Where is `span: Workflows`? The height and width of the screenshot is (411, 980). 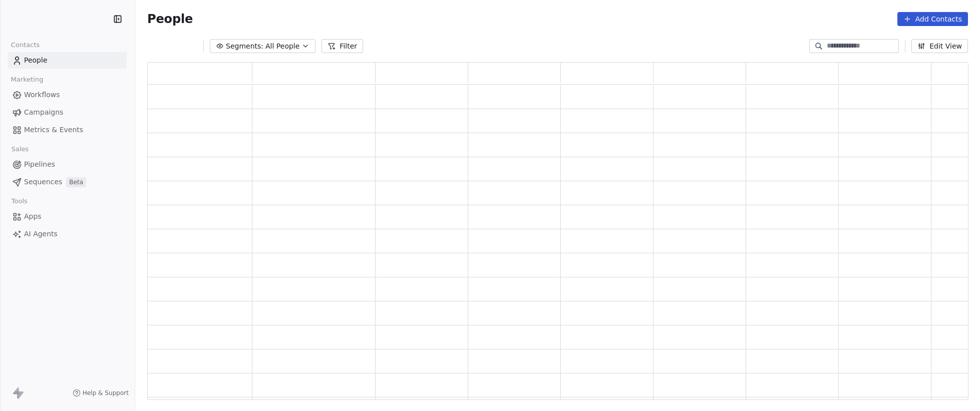 span: Workflows is located at coordinates (42, 95).